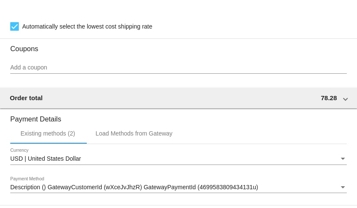  What do you see at coordinates (134, 134) in the screenshot?
I see `div: Load Methods from Gateway` at bounding box center [134, 134].